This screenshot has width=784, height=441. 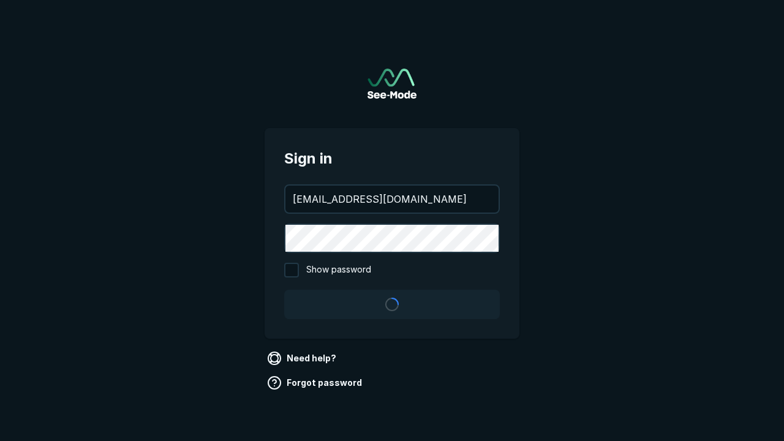 I want to click on span: Sign in, so click(x=392, y=159).